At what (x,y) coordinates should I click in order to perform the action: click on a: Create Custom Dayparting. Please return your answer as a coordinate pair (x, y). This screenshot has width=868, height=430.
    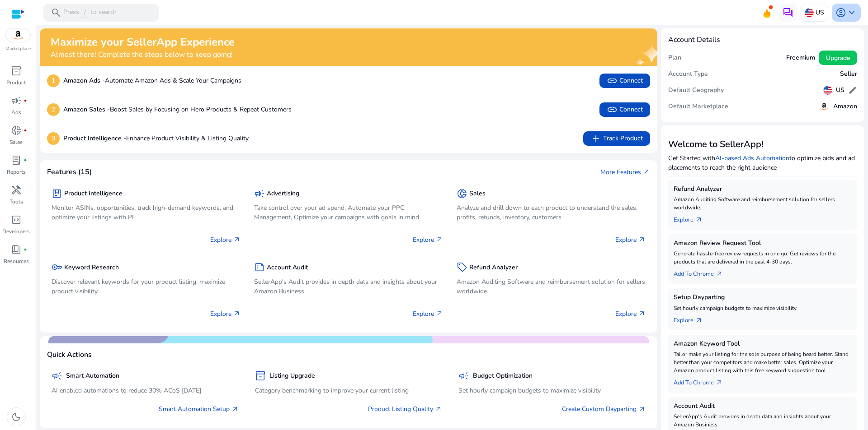
    Looking at the image, I should click on (604, 409).